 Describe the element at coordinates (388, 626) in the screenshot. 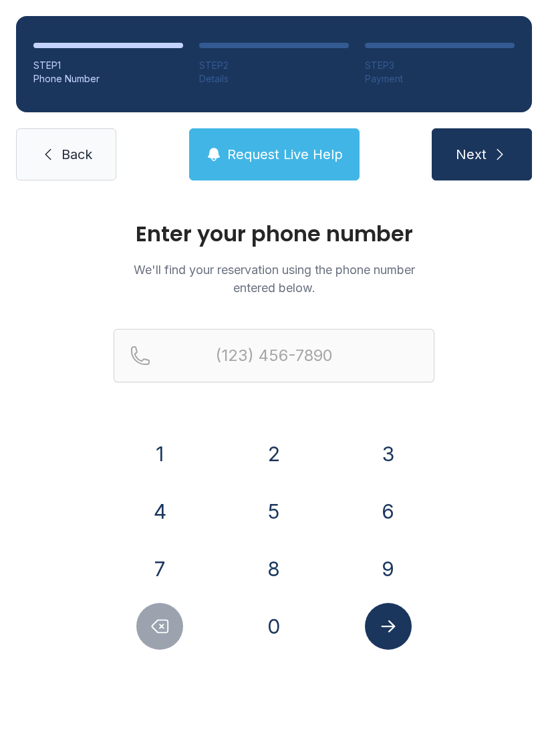

I see `button: Submit lookup form` at that location.